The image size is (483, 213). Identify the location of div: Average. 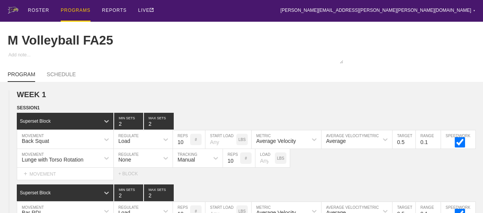
(336, 141).